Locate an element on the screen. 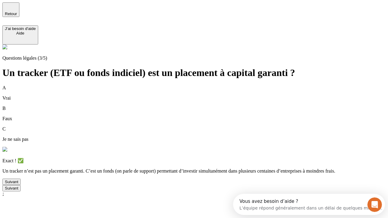 The height and width of the screenshot is (218, 388). p: Faux is located at coordinates (194, 119).